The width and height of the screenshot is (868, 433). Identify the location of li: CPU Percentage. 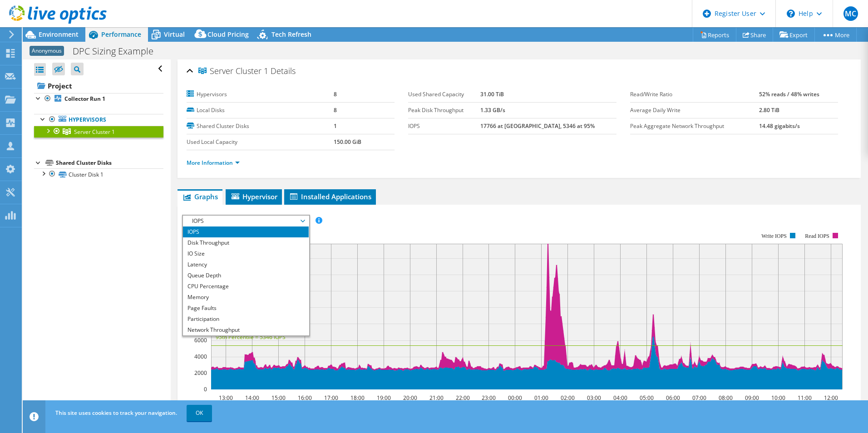
(246, 287).